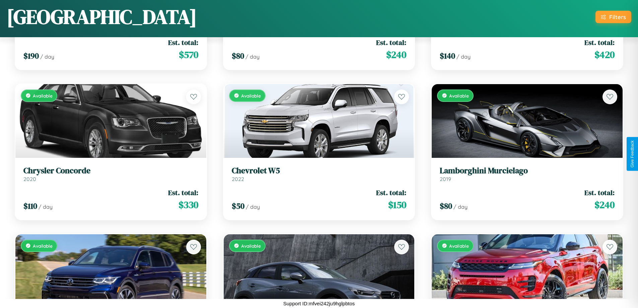 The width and height of the screenshot is (638, 308). Describe the element at coordinates (111, 174) in the screenshot. I see `a: Chrysler Concorde2020` at that location.